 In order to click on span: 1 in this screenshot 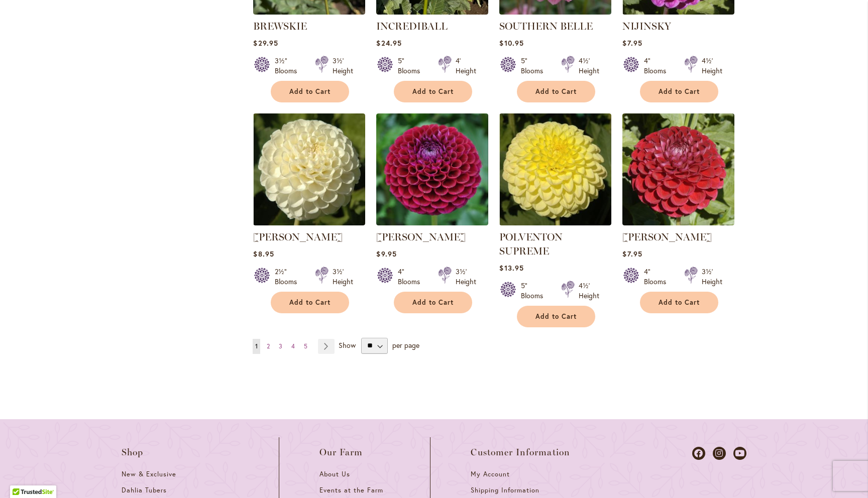, I will do `click(256, 346)`.